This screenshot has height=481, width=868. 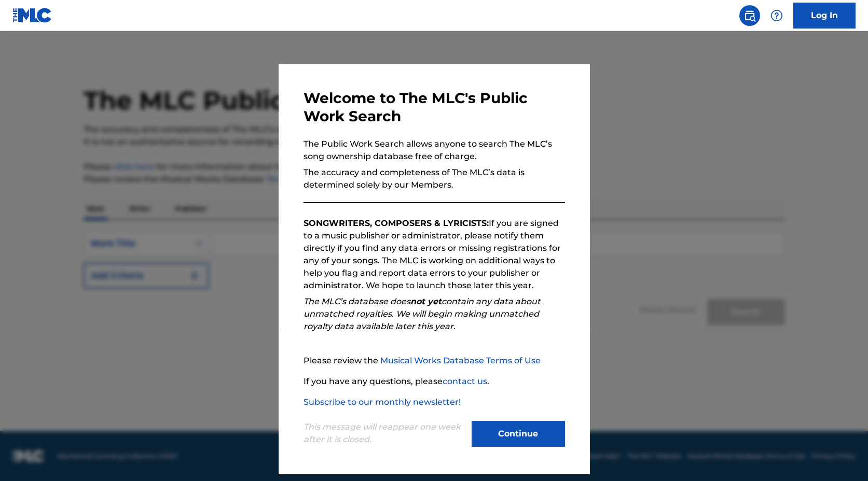 I want to click on p: If you are signed to a music publisher or administrator, please notify them directly if you find ..., so click(x=434, y=254).